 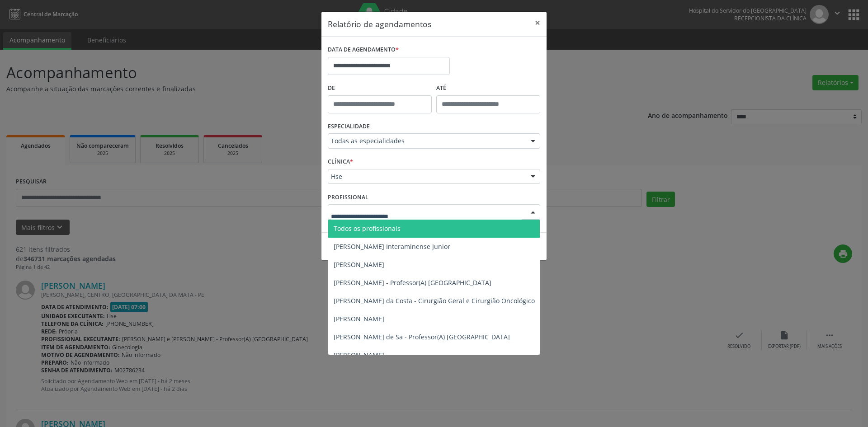 What do you see at coordinates (348, 127) in the screenshot?
I see `label: ESPECIALIDADE` at bounding box center [348, 127].